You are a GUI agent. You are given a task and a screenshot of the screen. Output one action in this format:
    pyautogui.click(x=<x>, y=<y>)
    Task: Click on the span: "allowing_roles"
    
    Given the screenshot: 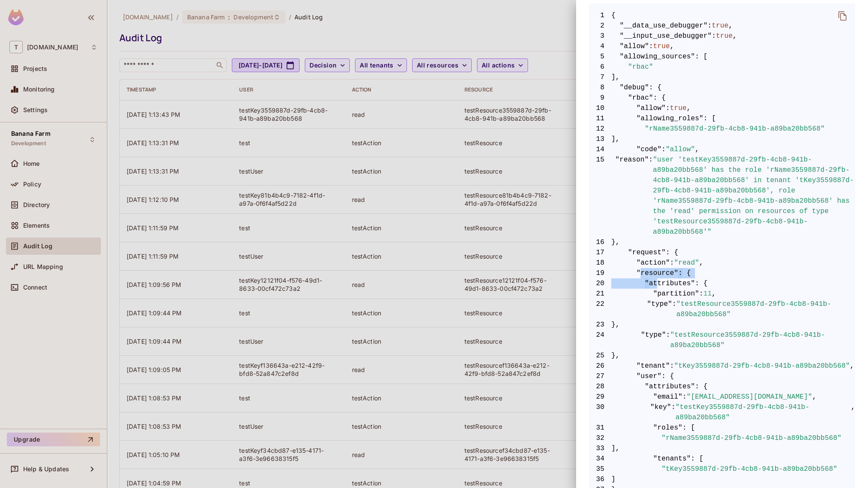 What is the action you would take?
    pyautogui.click(x=670, y=119)
    